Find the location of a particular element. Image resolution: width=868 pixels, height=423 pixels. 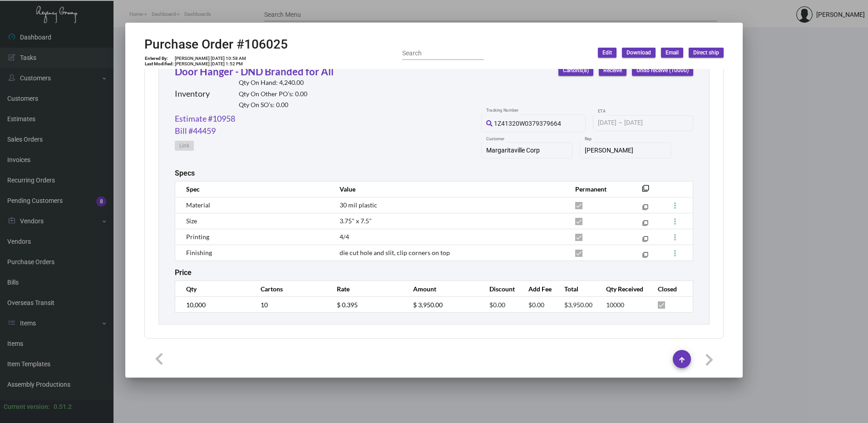

td: Entered By: is located at coordinates (159, 59).